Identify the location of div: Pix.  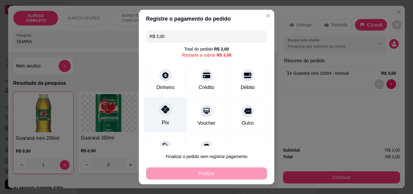
(165, 122).